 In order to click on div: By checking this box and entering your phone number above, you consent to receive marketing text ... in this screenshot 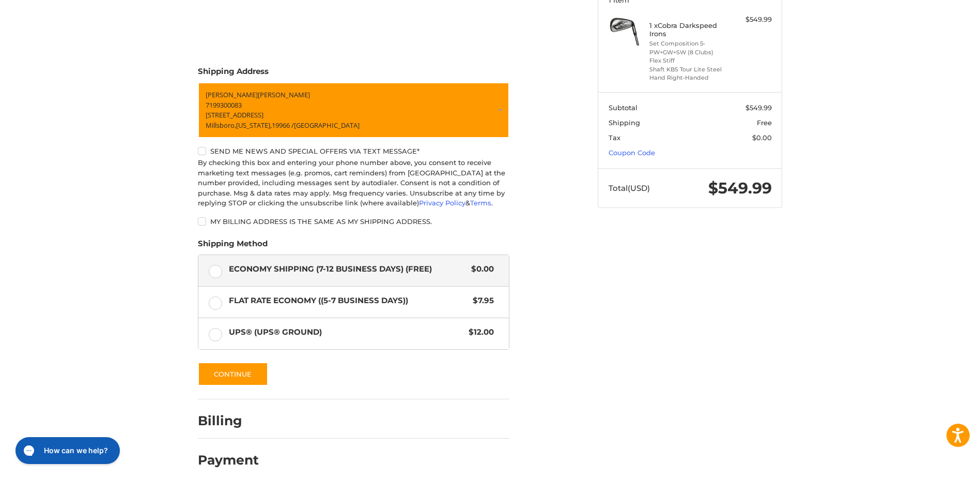, I will do `click(353, 183)`.